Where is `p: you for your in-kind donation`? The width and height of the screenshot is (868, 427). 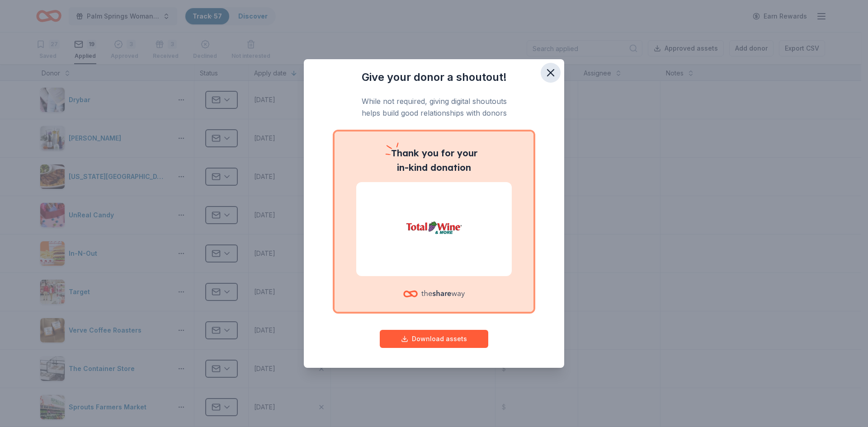
p: you for your in-kind donation is located at coordinates (434, 160).